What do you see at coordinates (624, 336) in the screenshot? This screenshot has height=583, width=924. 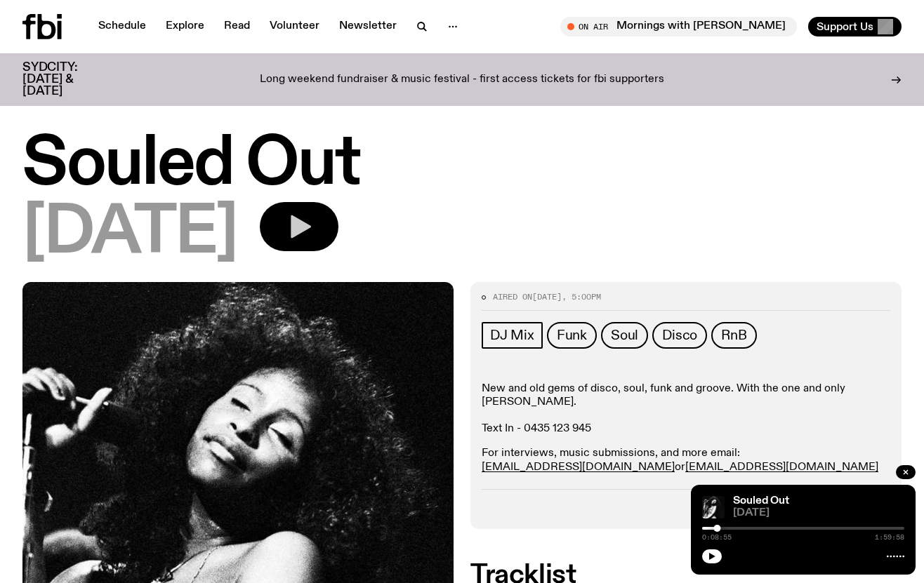 I see `a: Soul` at bounding box center [624, 336].